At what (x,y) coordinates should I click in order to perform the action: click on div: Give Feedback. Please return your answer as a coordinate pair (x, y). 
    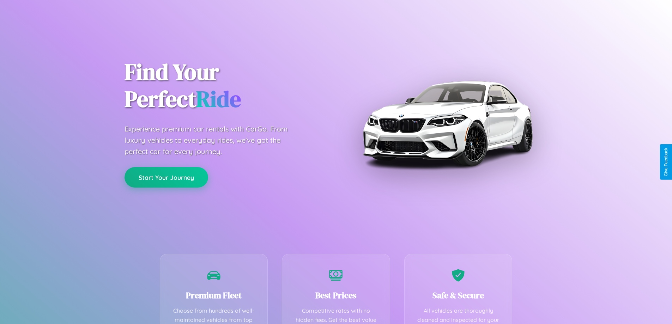
    Looking at the image, I should click on (666, 162).